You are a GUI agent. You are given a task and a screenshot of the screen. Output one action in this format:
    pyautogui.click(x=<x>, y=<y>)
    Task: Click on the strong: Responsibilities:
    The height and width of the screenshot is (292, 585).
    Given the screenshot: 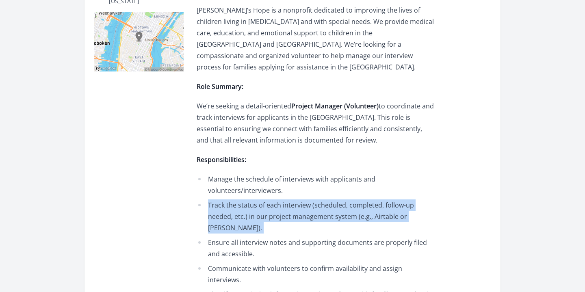 What is the action you would take?
    pyautogui.click(x=222, y=160)
    